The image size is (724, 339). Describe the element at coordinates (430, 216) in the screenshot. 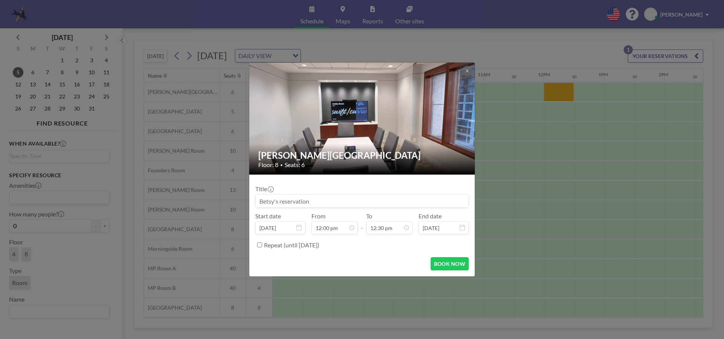

I see `label: End date` at that location.